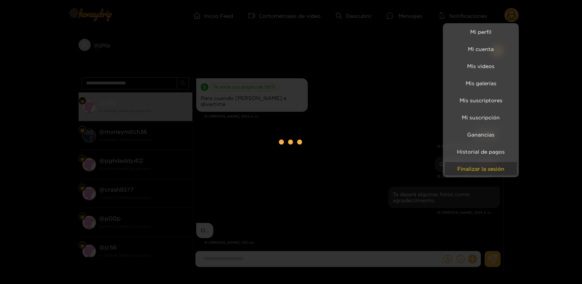 This screenshot has width=582, height=284. I want to click on font: Mi cuenta, so click(481, 49).